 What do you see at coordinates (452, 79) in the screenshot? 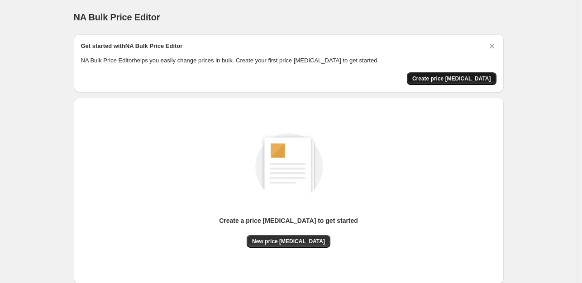
I see `button: Create price change job` at bounding box center [452, 79].